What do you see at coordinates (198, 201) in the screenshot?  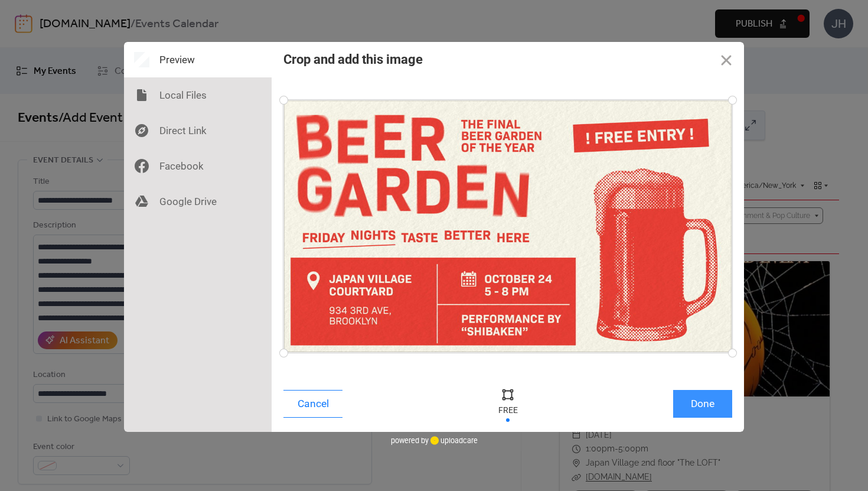 I see `div: Google Drive` at bounding box center [198, 201].